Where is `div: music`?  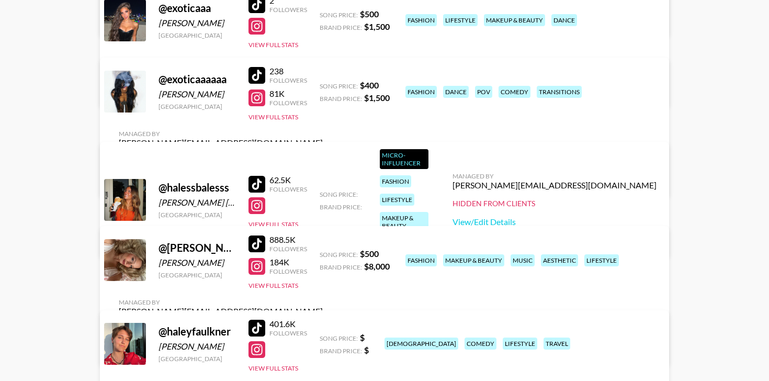 div: music is located at coordinates (523, 260).